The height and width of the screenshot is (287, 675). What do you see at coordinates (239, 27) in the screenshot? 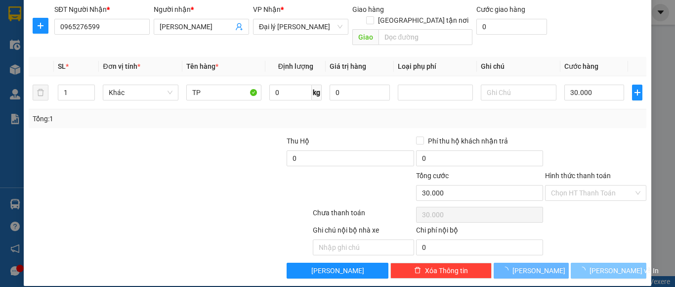
I see `span: user-add` at bounding box center [239, 27].